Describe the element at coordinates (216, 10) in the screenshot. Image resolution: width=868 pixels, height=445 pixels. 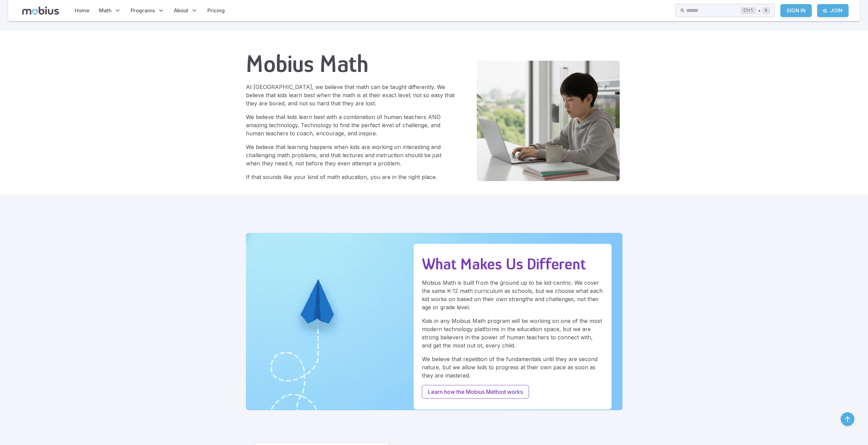
I see `a: Pricing` at that location.